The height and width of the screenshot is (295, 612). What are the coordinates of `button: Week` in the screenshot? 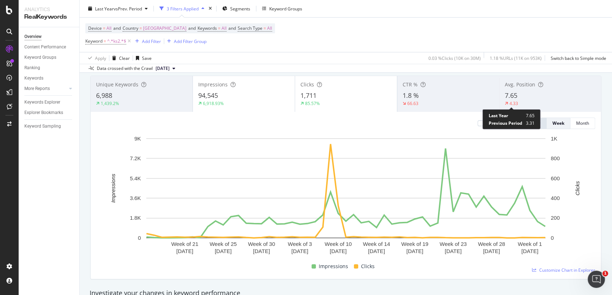 It's located at (558, 123).